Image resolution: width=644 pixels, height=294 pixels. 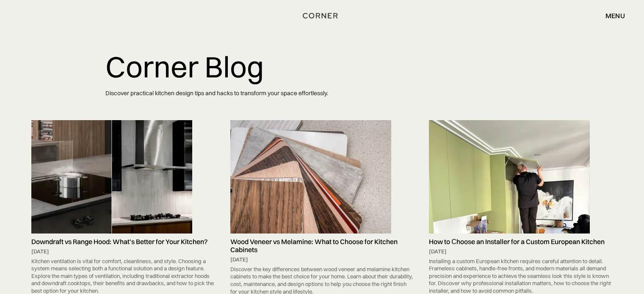 What do you see at coordinates (322, 67) in the screenshot?
I see `h1: Corner Blog` at bounding box center [322, 67].